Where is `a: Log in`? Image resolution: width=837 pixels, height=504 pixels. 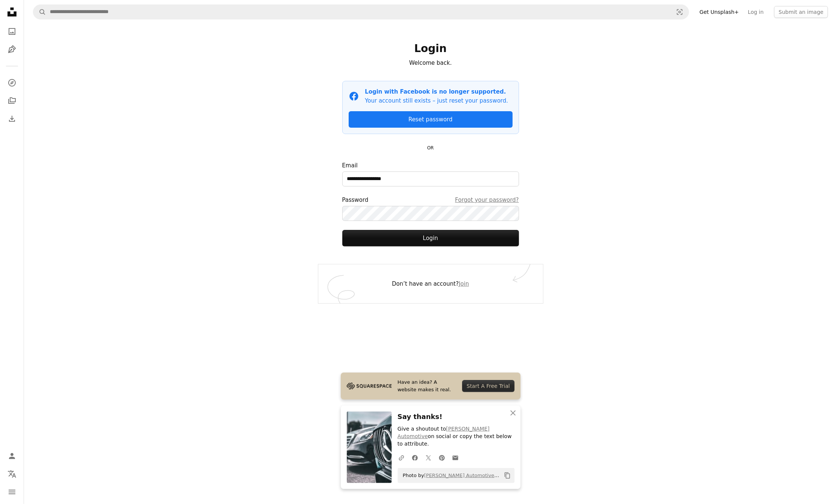 a: Log in is located at coordinates (756, 12).